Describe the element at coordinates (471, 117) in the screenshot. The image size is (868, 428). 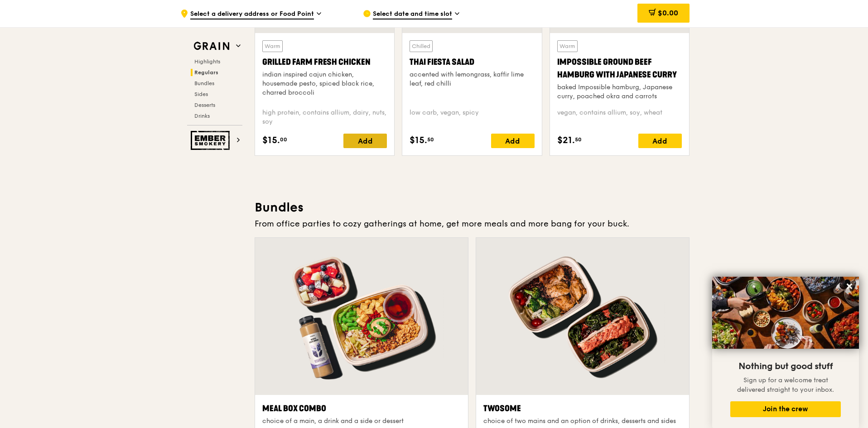
I see `div: low carb, vegan, spicy` at that location.